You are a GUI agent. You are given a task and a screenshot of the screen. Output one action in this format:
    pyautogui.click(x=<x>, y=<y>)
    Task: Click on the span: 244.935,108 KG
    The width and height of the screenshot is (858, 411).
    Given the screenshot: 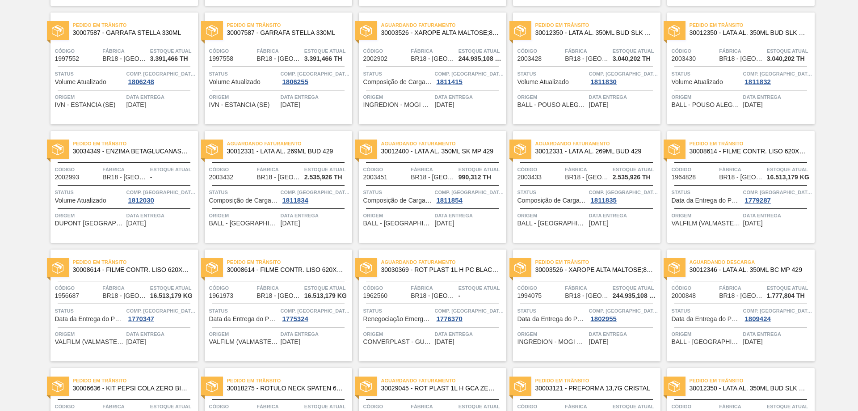 What is the action you would take?
    pyautogui.click(x=636, y=295)
    